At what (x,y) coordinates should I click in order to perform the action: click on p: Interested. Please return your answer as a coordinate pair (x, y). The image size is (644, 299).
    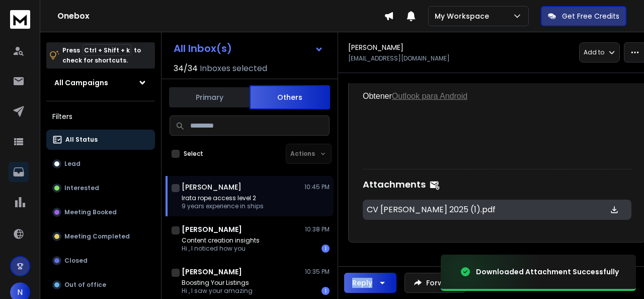
    Looking at the image, I should click on (82, 188).